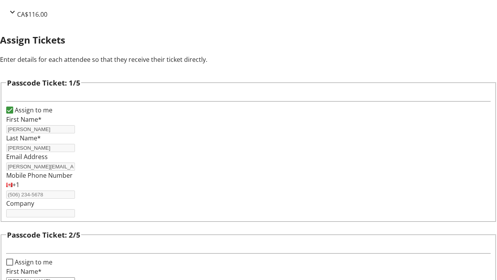 The height and width of the screenshot is (280, 497). What do you see at coordinates (20, 203) in the screenshot?
I see `label: Company` at bounding box center [20, 203].